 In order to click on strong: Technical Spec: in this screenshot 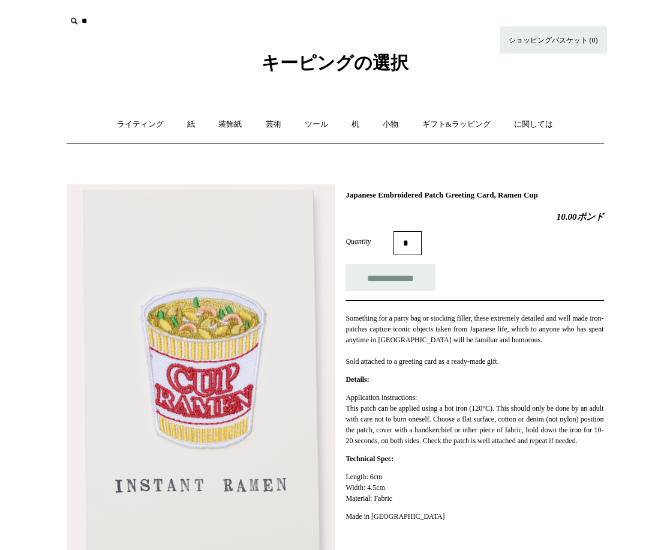, I will do `click(370, 458)`.